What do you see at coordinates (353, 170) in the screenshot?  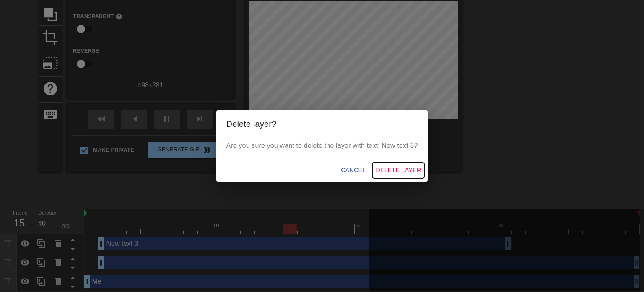 I see `button: Cancel` at bounding box center [353, 170].